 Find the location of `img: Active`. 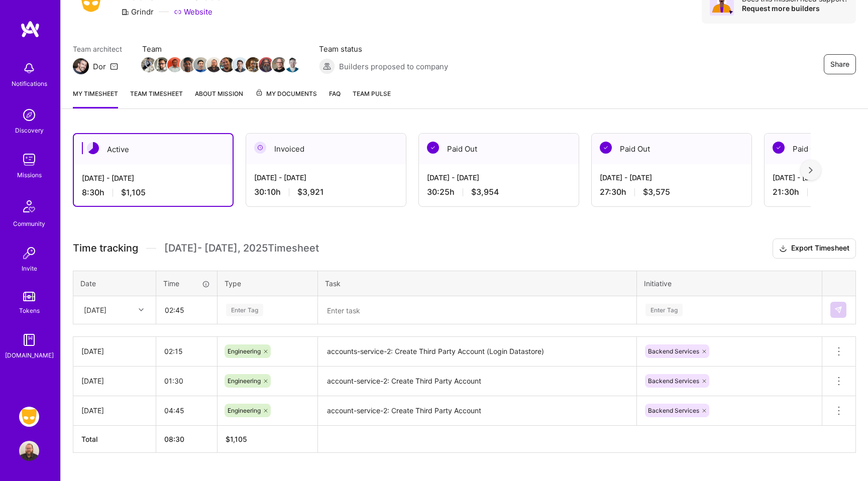

img: Active is located at coordinates (93, 148).